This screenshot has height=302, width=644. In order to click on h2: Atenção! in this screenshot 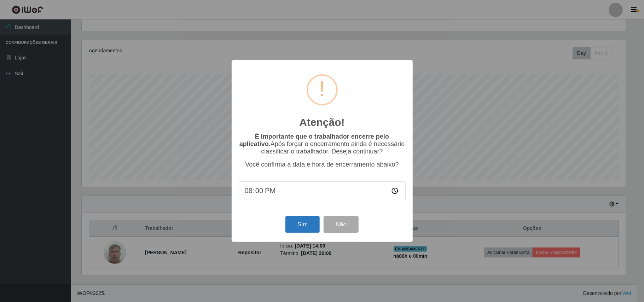, I will do `click(322, 122)`.